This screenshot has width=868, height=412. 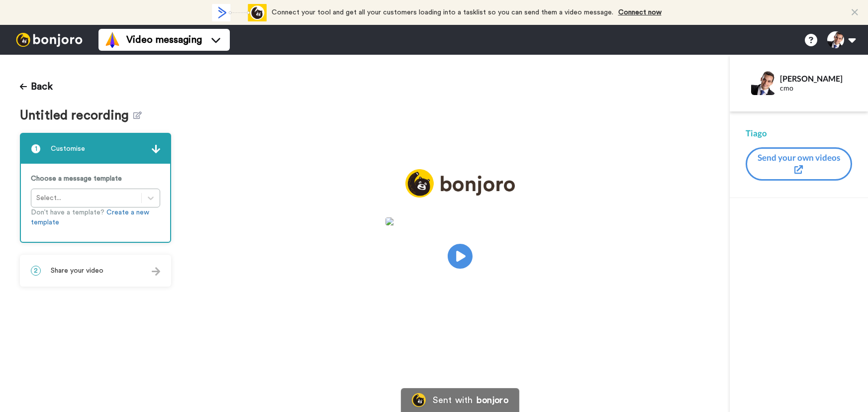 I want to click on img: 27a2782b-0292-4b43-bda7-5d3e42edb2f1.jpg, so click(x=460, y=221).